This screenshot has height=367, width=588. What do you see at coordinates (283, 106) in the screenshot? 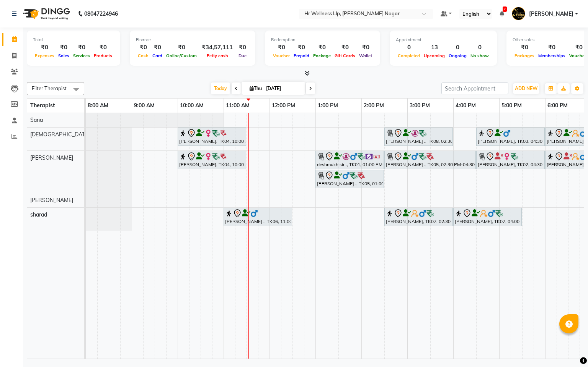
I see `a: 12:00 PM` at bounding box center [283, 106].